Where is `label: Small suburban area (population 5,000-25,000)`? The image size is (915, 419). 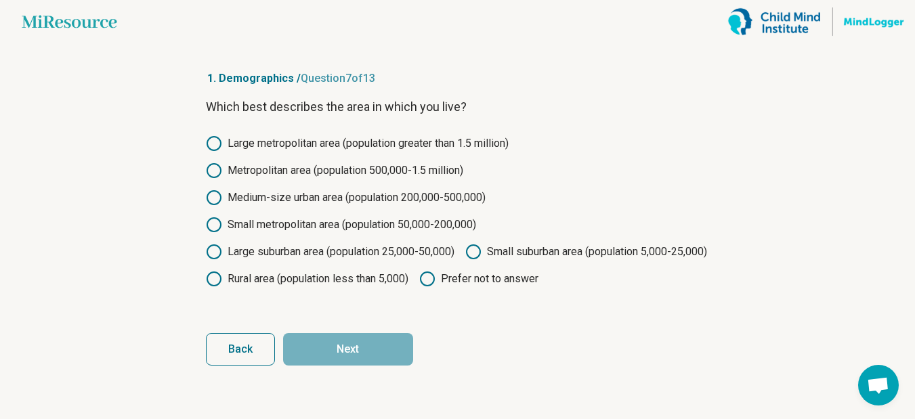
label: Small suburban area (population 5,000-25,000) is located at coordinates (586, 252).